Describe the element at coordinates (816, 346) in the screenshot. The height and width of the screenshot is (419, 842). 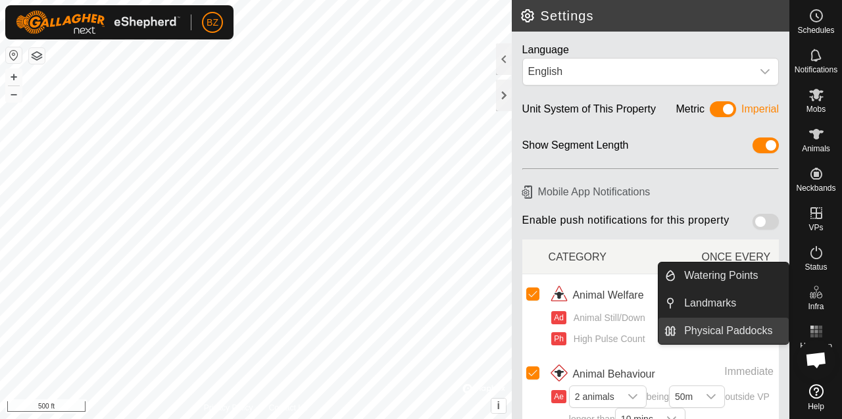
I see `span: Heatmap` at that location.